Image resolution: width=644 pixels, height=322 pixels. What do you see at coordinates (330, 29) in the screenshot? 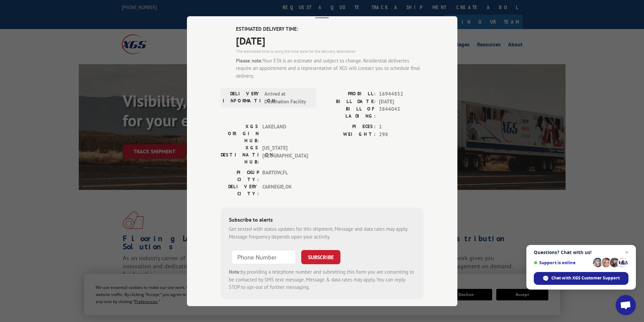
I see `label: ESTIMATED DELIVERY TIME:` at bounding box center [330, 29].